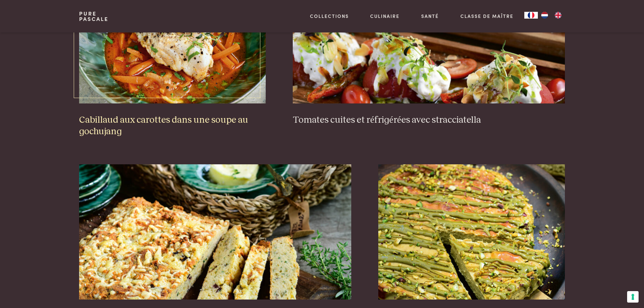 The image size is (644, 308). Describe the element at coordinates (385, 16) in the screenshot. I see `a: Culinaire` at that location.